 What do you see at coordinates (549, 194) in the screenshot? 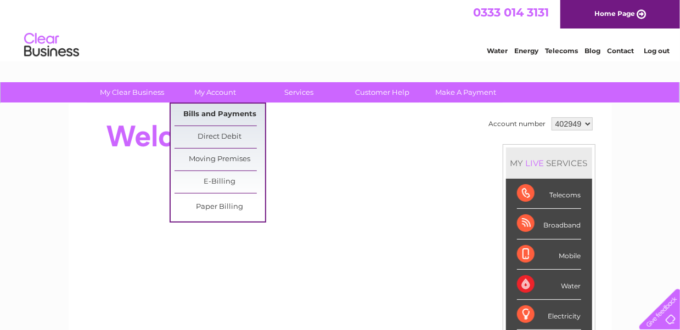
I see `div: Telecoms` at bounding box center [549, 194].